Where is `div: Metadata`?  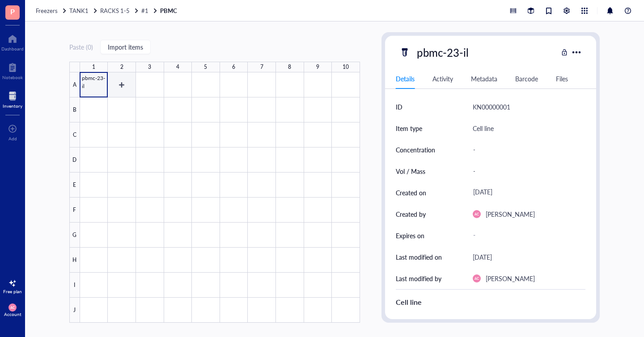 div: Metadata is located at coordinates (484, 79).